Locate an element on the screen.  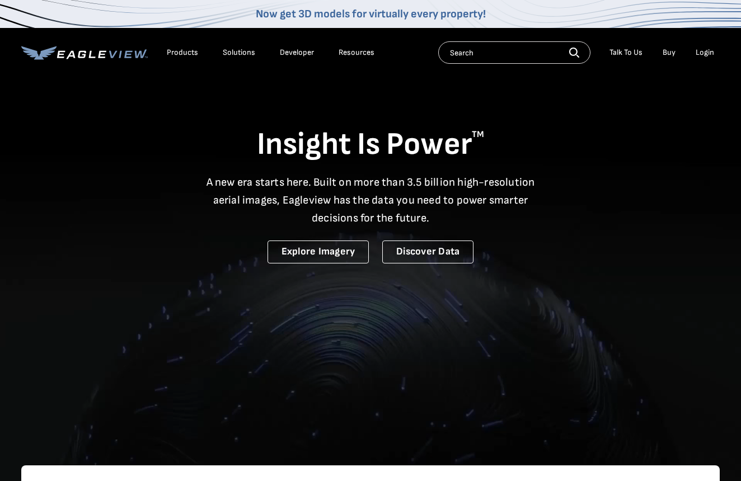
a: Developer is located at coordinates (297, 53).